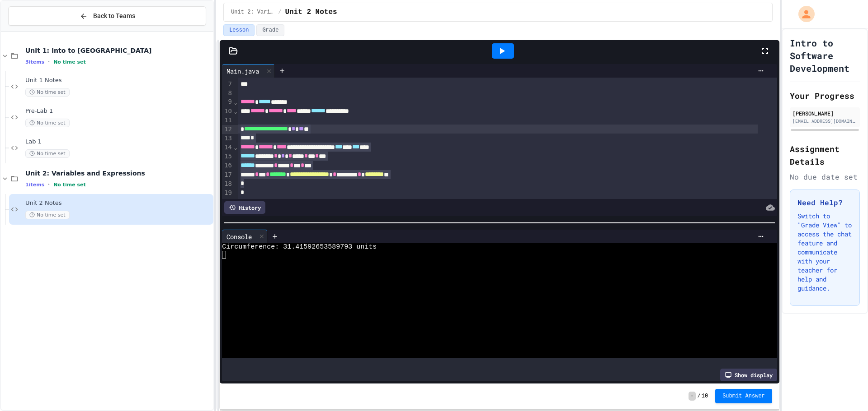 The image size is (868, 411). What do you see at coordinates (824, 95) in the screenshot?
I see `h2: Your Progress` at bounding box center [824, 95].